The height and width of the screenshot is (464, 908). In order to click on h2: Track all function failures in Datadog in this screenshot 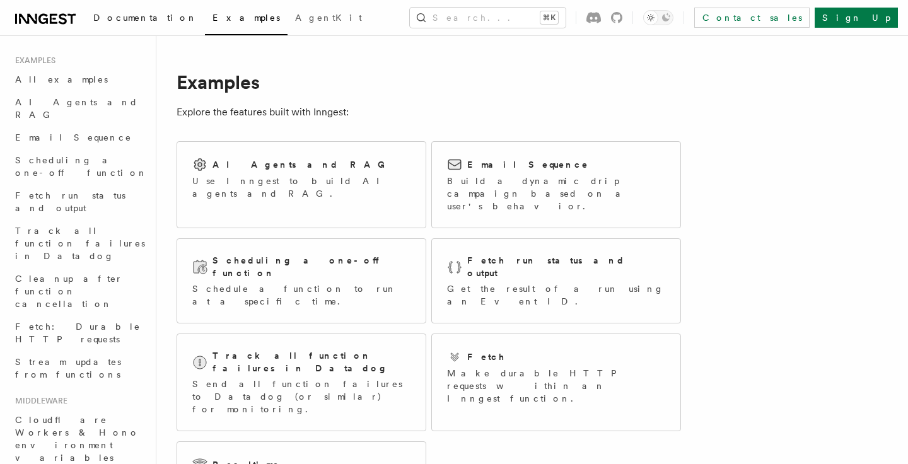, I will do `click(312, 362)`.